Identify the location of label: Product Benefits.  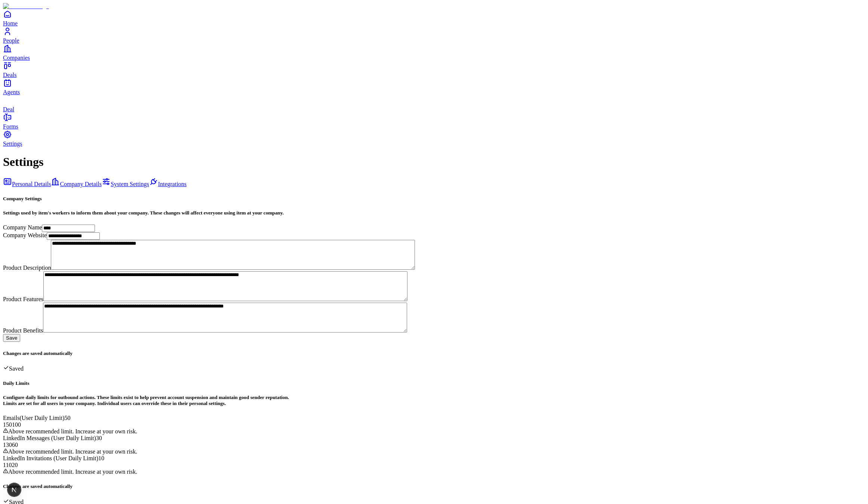
(23, 330).